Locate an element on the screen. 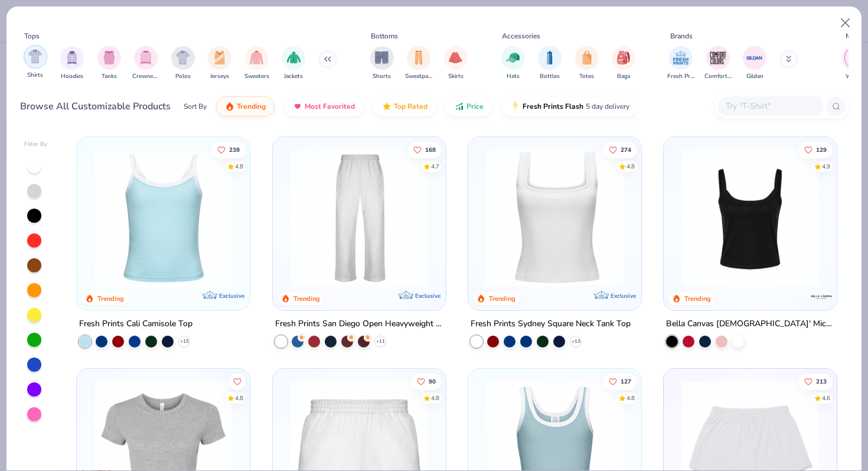  img: Jerseys Image is located at coordinates (220, 57).